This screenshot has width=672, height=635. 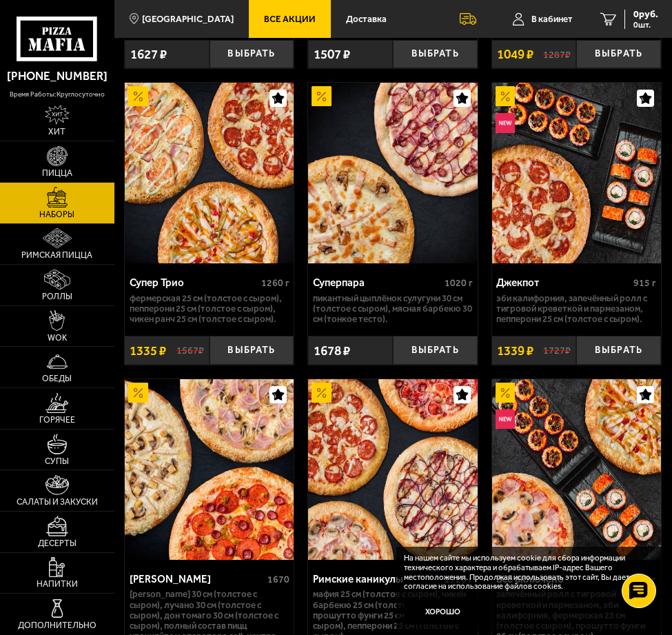 What do you see at coordinates (393, 309) in the screenshot?
I see `p: Пикантный цыплёнок сулугуни 30 см (толстое с сыром), Мясная Барбекю 30 см (тонкое тесто).` at bounding box center [393, 309].